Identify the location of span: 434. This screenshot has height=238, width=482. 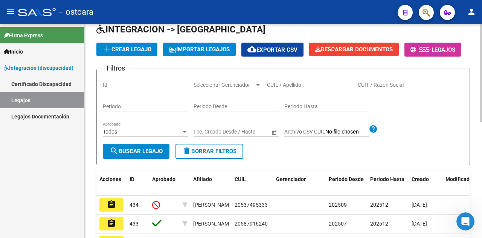
(134, 205).